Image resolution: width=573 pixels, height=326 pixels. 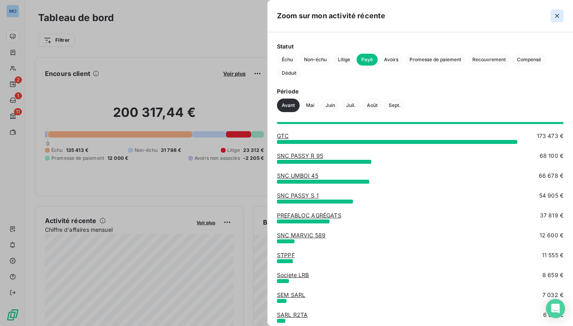 What do you see at coordinates (552, 295) in the screenshot?
I see `span: 7 032 €` at bounding box center [552, 295].